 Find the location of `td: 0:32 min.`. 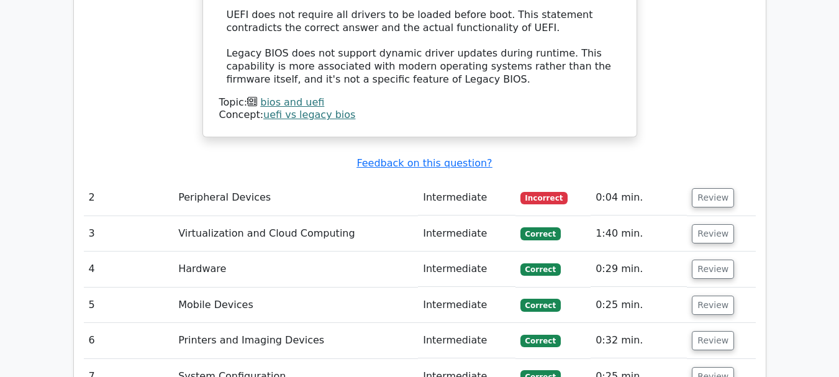

td: 0:32 min. is located at coordinates (638, 340).